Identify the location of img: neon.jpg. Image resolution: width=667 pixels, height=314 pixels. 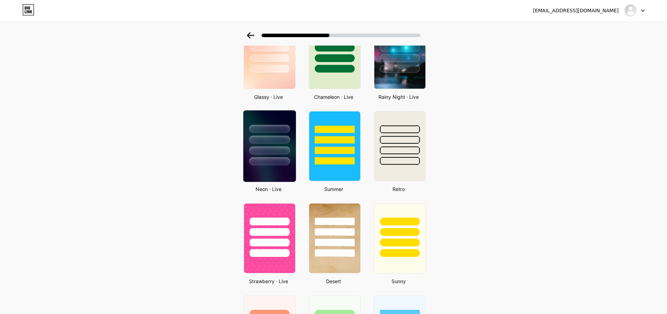
(269, 146).